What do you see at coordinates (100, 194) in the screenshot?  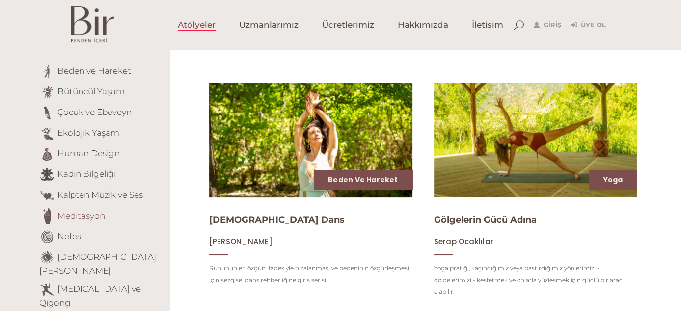 I see `a: Kalpten Müzik ve Ses` at bounding box center [100, 194].